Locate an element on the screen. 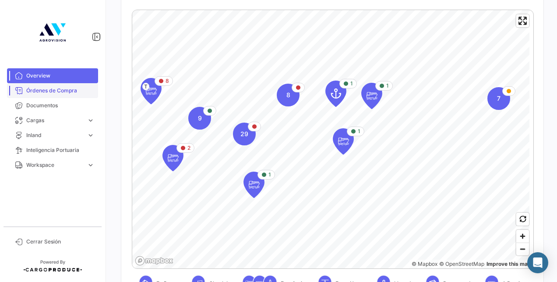 This screenshot has width=557, height=282. a: Mapbox is located at coordinates (424, 264).